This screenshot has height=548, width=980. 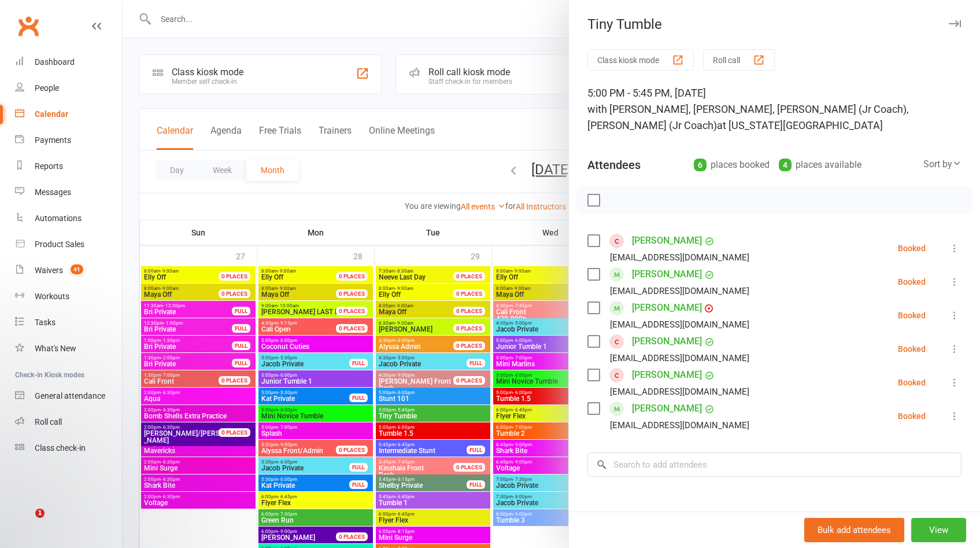 I want to click on input: Search to add attendees, so click(x=774, y=464).